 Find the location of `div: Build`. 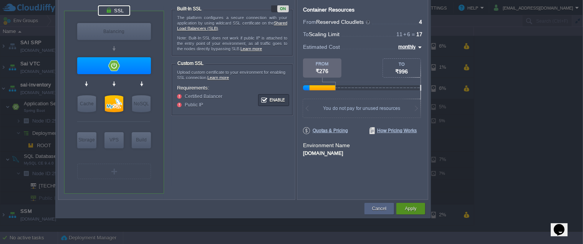

div: Build is located at coordinates (141, 140).